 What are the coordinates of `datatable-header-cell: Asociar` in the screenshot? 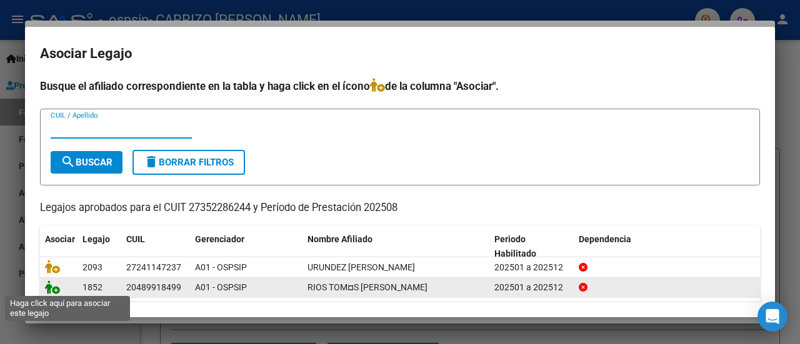 It's located at (59, 247).